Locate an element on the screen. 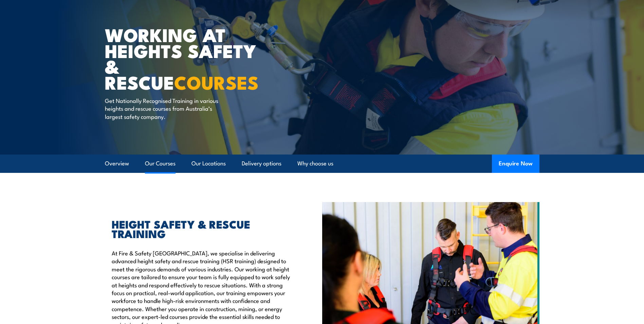 The width and height of the screenshot is (644, 324). strong: COURSES is located at coordinates (216, 82).